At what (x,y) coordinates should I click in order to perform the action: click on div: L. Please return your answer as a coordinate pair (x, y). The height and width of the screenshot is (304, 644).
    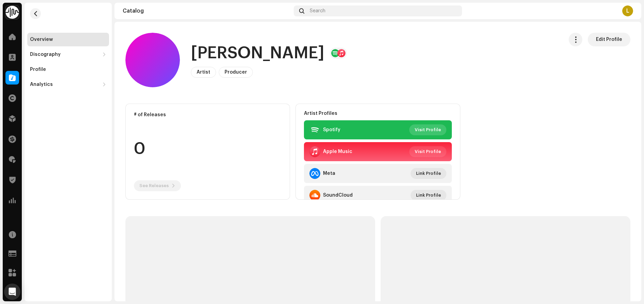
    Looking at the image, I should click on (627, 11).